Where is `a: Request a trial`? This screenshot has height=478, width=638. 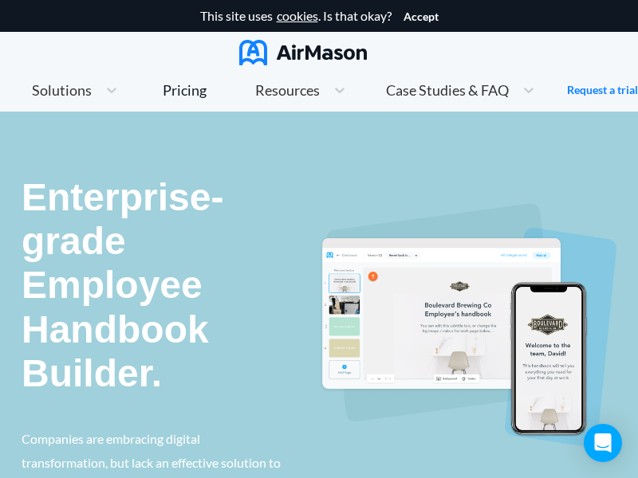
a: Request a trial is located at coordinates (602, 90).